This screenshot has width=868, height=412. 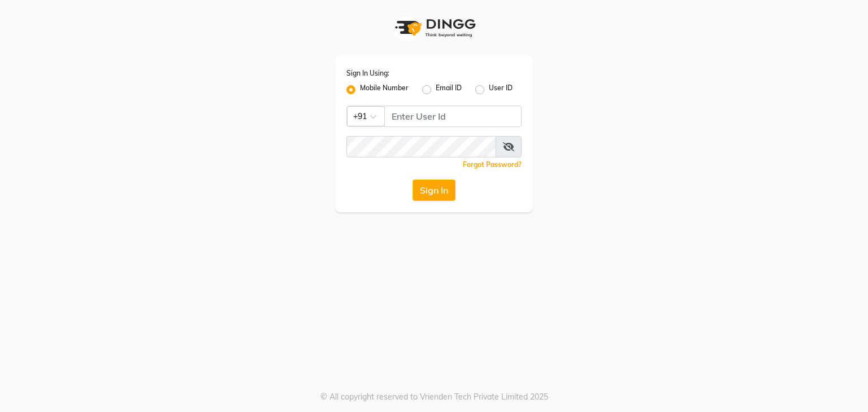 What do you see at coordinates (448, 89) in the screenshot?
I see `label: Email ID` at bounding box center [448, 89].